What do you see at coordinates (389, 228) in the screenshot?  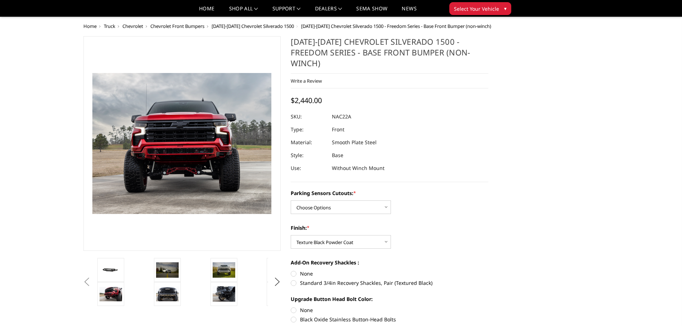 I see `label: Finish:` at bounding box center [389, 228].